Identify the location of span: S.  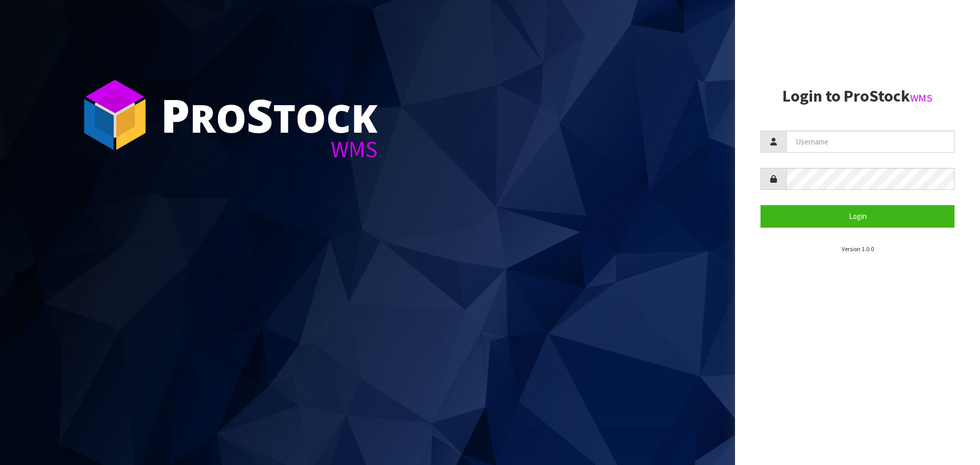
(259, 115).